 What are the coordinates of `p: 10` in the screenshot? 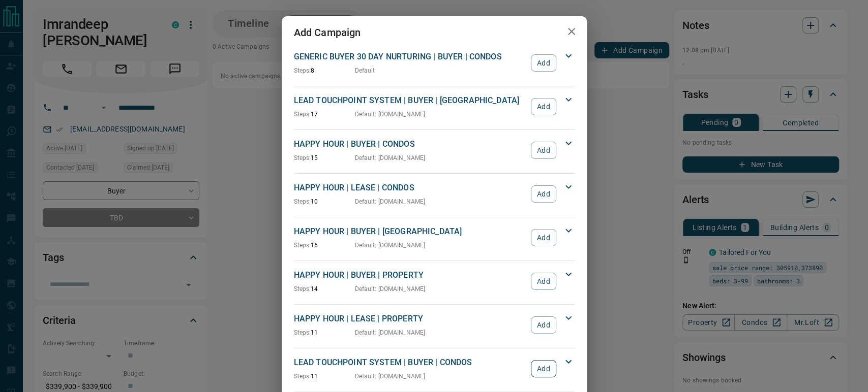 It's located at (324, 201).